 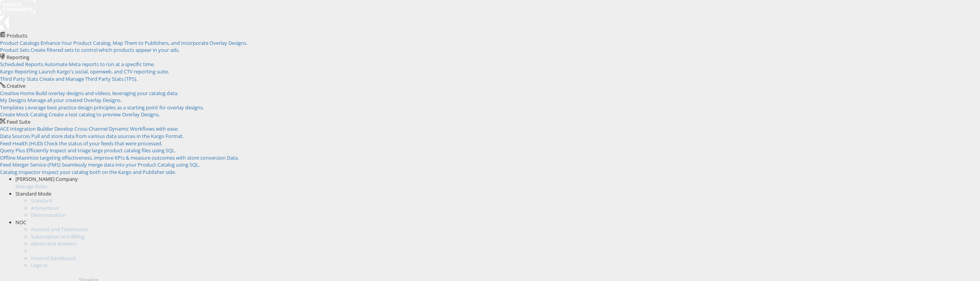 What do you see at coordinates (88, 79) in the screenshot?
I see `span: Create and Manage Third Party Stats (TPS).` at bounding box center [88, 79].